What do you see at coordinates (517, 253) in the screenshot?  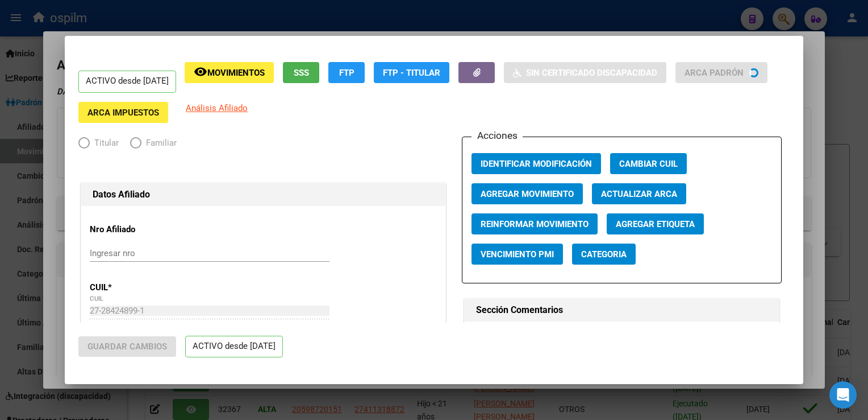 I see `button: Vencimiento PMI` at bounding box center [517, 253].